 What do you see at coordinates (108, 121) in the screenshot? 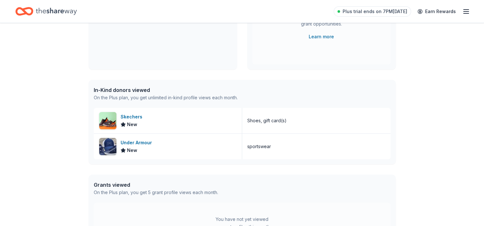
I see `img: Image for Skechers` at bounding box center [108, 121].